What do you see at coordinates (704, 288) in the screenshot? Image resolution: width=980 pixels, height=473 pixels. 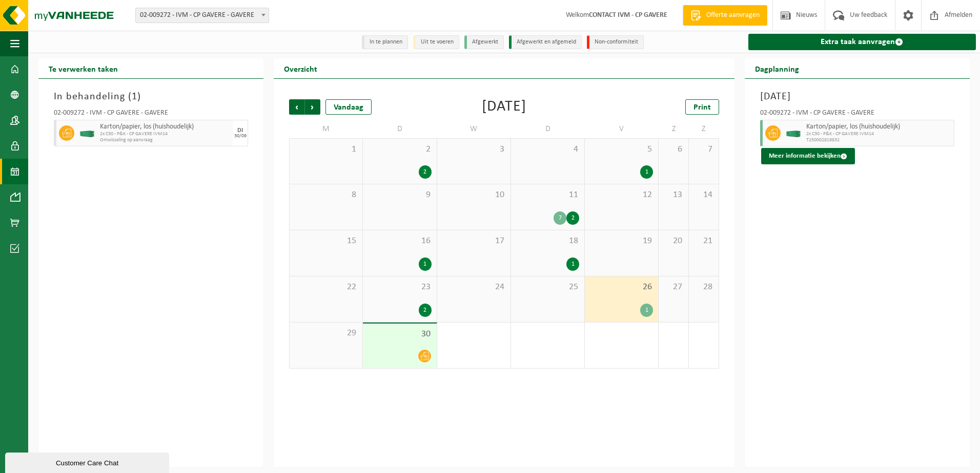 I see `span: 28` at bounding box center [704, 288].